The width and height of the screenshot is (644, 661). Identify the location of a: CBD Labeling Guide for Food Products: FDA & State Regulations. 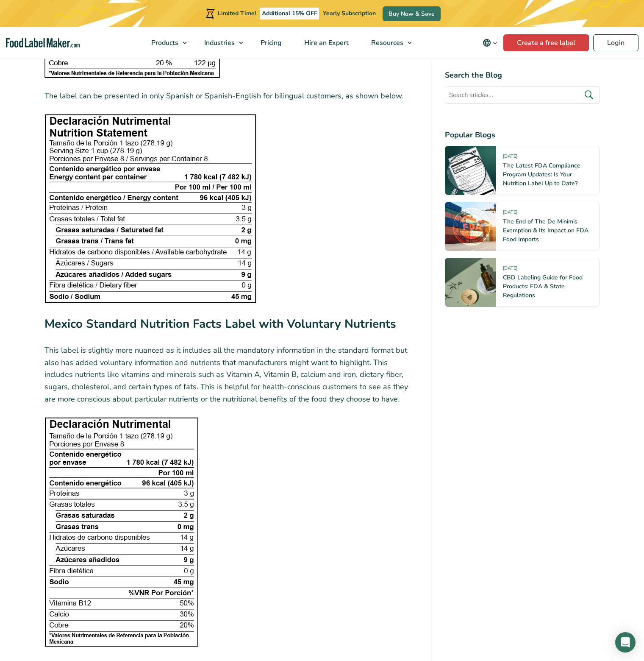
(543, 286).